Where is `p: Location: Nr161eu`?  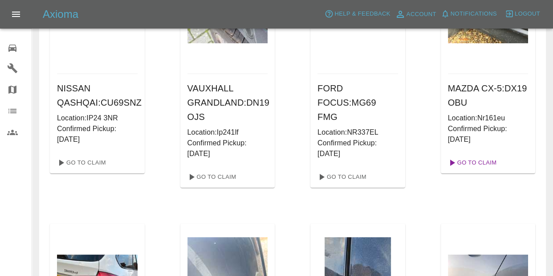
p: Location: Nr161eu is located at coordinates (488, 118).